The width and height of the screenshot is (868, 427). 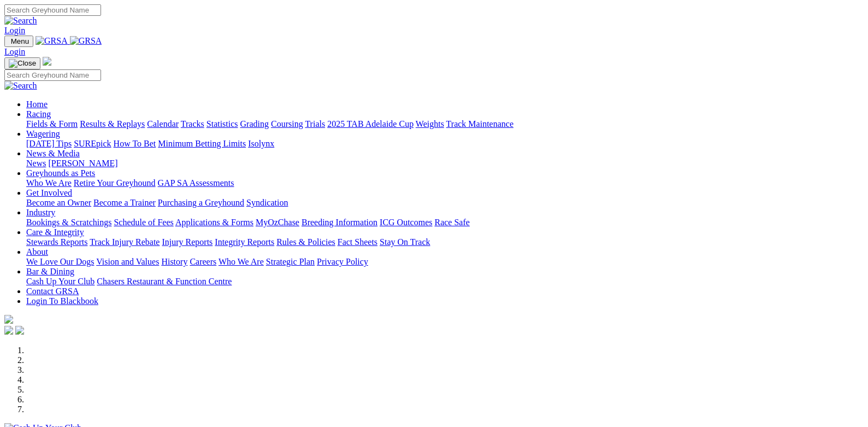 I want to click on a: Track Maintenance, so click(x=480, y=123).